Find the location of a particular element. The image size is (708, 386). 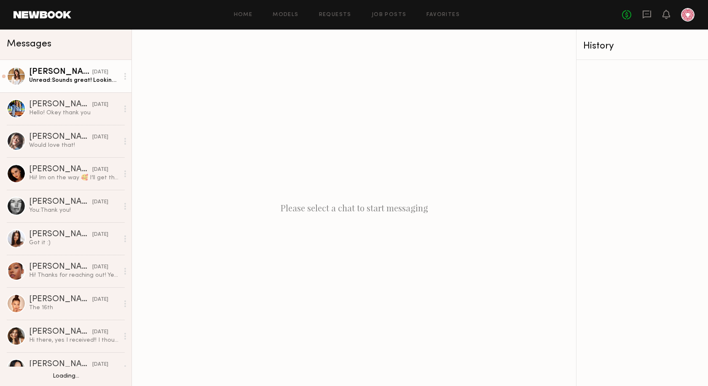

div: Please select a chat to start messaging is located at coordinates (354, 207).